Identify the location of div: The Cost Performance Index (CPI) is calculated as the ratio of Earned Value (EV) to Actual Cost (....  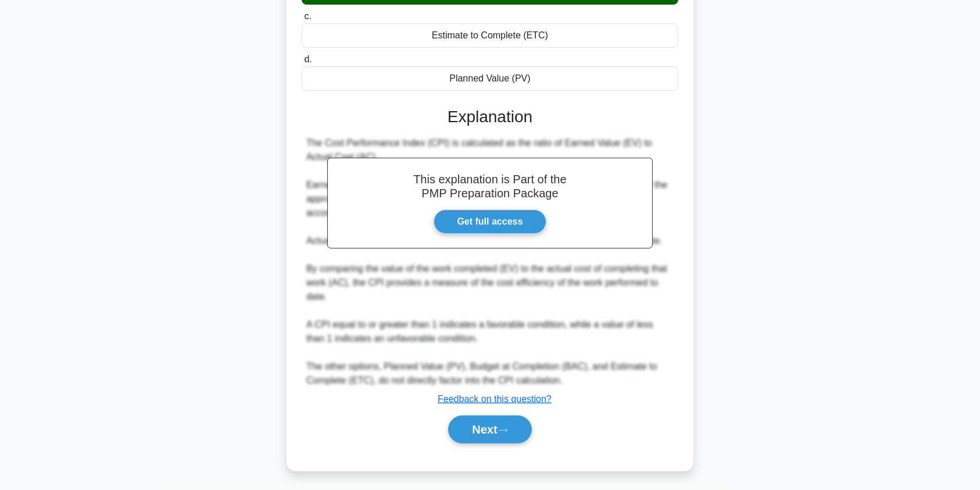
(490, 262).